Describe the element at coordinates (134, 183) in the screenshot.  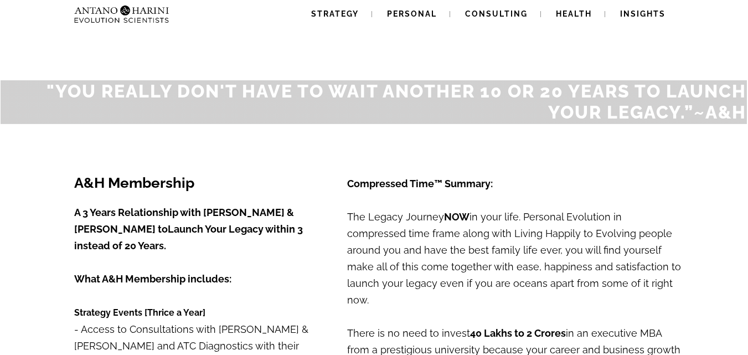
I see `span: A&H Membership` at that location.